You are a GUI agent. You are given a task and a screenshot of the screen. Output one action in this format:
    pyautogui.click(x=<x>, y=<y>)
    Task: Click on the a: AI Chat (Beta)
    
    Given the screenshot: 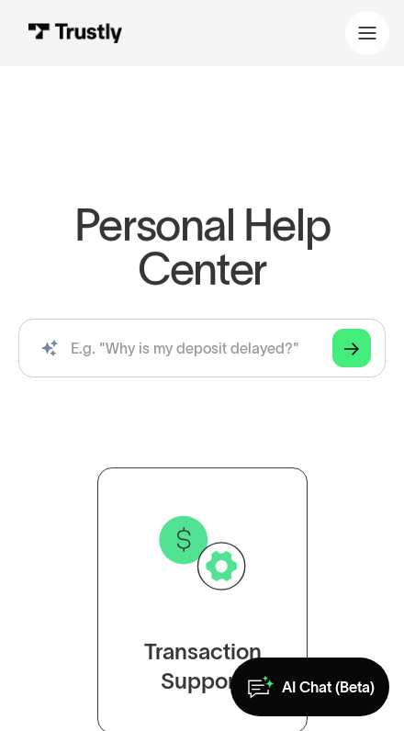 What is the action you would take?
    pyautogui.click(x=310, y=687)
    